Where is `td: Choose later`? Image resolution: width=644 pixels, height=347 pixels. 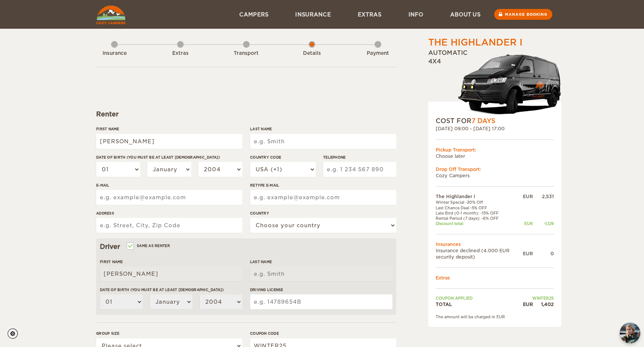
td: Choose later is located at coordinates (495, 156).